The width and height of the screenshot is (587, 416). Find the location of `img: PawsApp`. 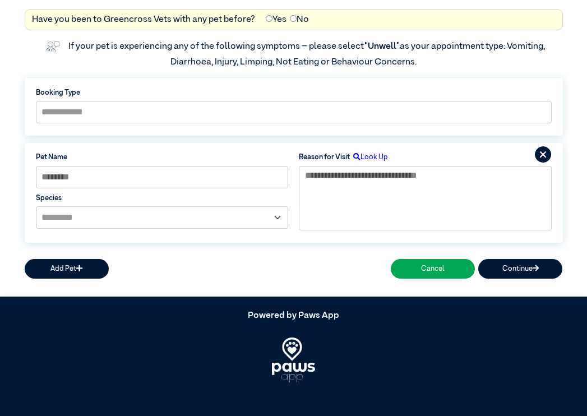

img: PawsApp is located at coordinates (293, 360).